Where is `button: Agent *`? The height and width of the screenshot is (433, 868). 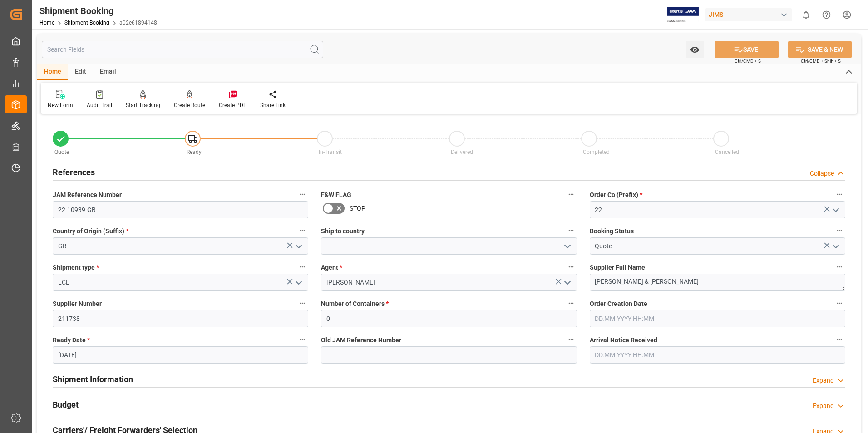 button: Agent * is located at coordinates (571, 267).